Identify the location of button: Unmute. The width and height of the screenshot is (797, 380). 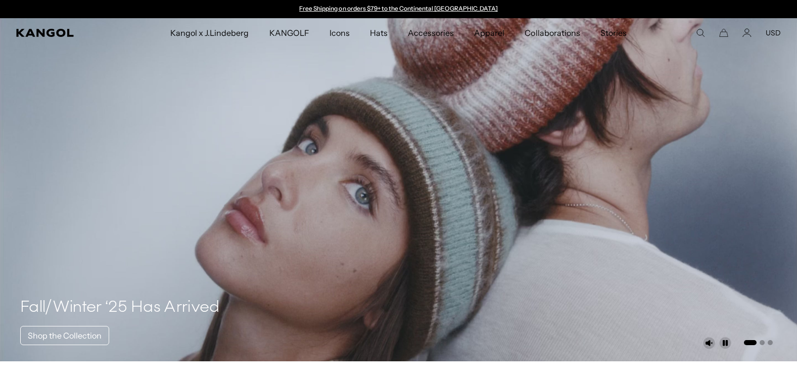
(709, 343).